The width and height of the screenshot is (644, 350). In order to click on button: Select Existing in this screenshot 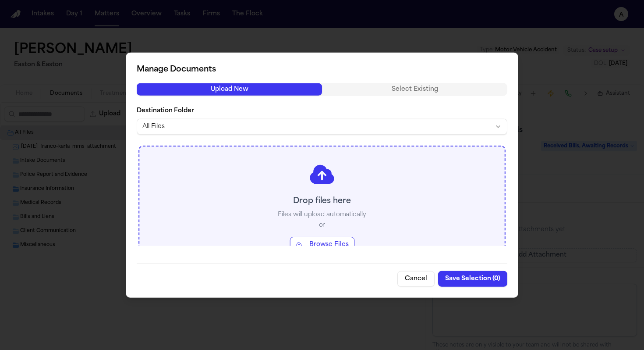, I will do `click(415, 89)`.